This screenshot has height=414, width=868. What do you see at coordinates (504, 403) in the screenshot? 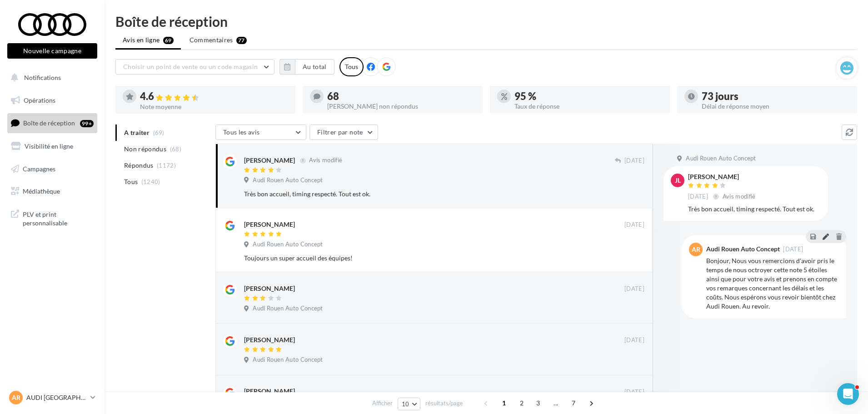
I see `span: 1` at bounding box center [504, 403].